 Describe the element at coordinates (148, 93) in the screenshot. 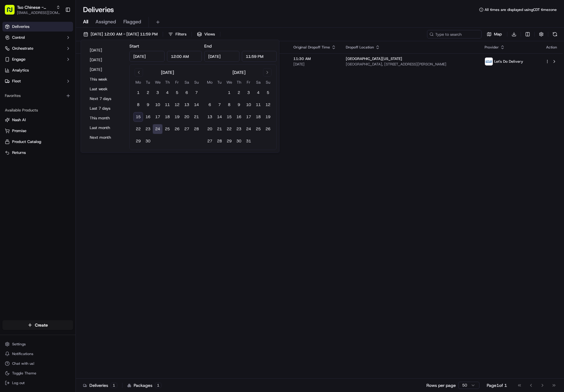

I see `button: 2` at that location.